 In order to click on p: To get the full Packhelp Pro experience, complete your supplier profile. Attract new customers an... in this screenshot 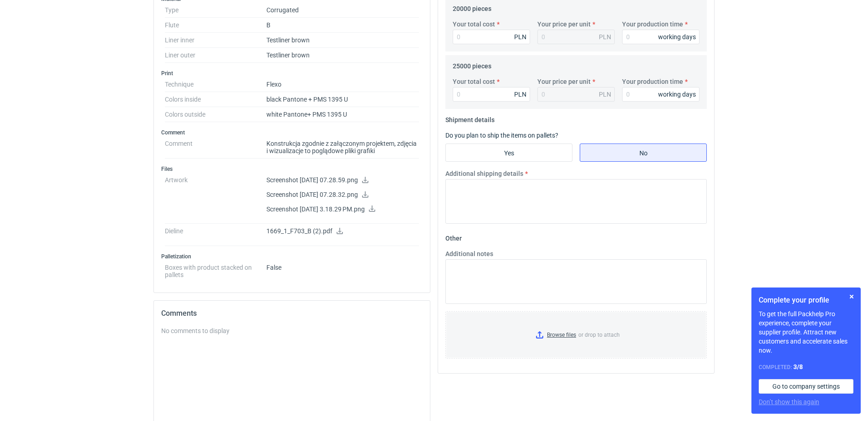, I will do `click(806, 332)`.